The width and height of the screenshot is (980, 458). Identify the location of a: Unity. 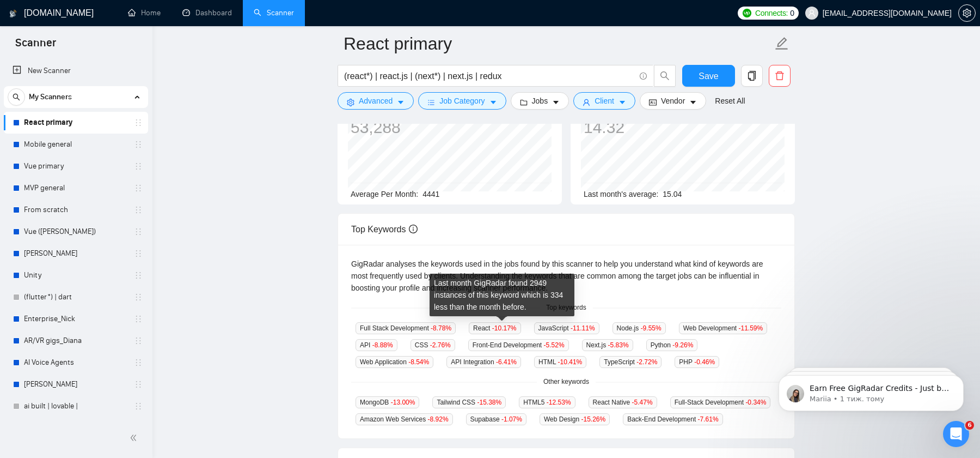
(75, 275).